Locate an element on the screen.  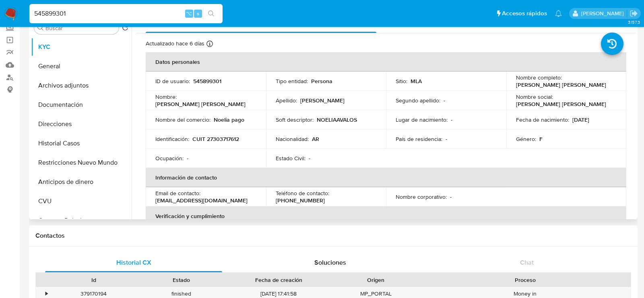
button: Anticipos de dinero is located at coordinates (81, 182).